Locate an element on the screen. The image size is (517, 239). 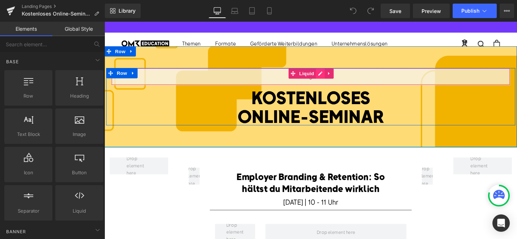
button: Publish is located at coordinates (475, 11).